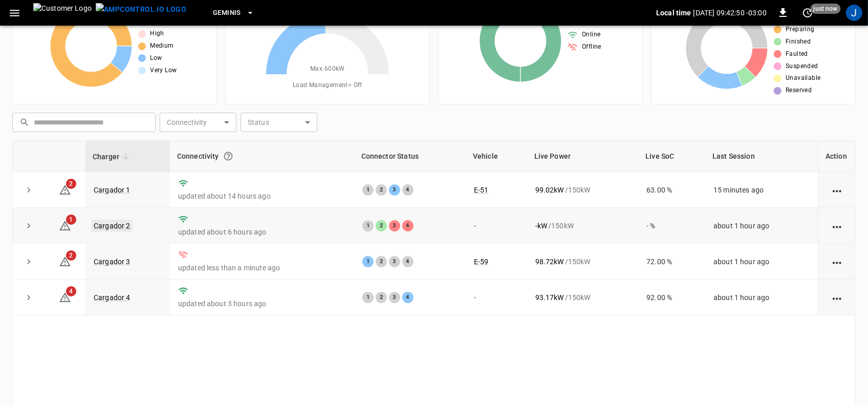 The image size is (868, 405). What do you see at coordinates (591, 35) in the screenshot?
I see `span: Online` at bounding box center [591, 35].